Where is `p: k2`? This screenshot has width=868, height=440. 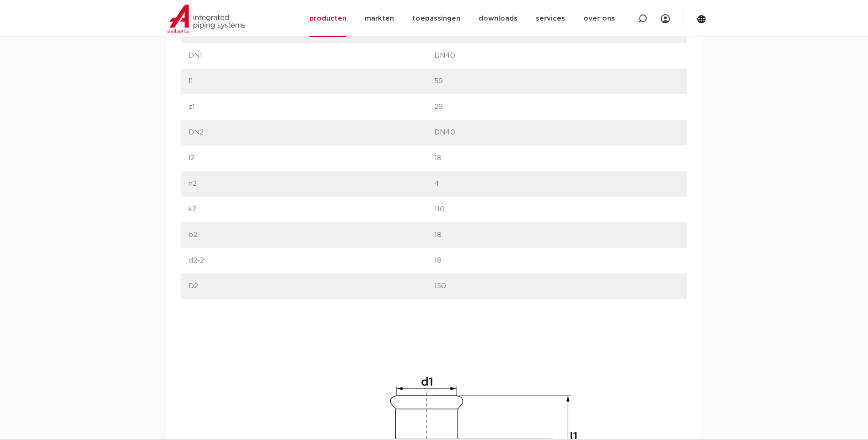
p: k2 is located at coordinates (311, 210).